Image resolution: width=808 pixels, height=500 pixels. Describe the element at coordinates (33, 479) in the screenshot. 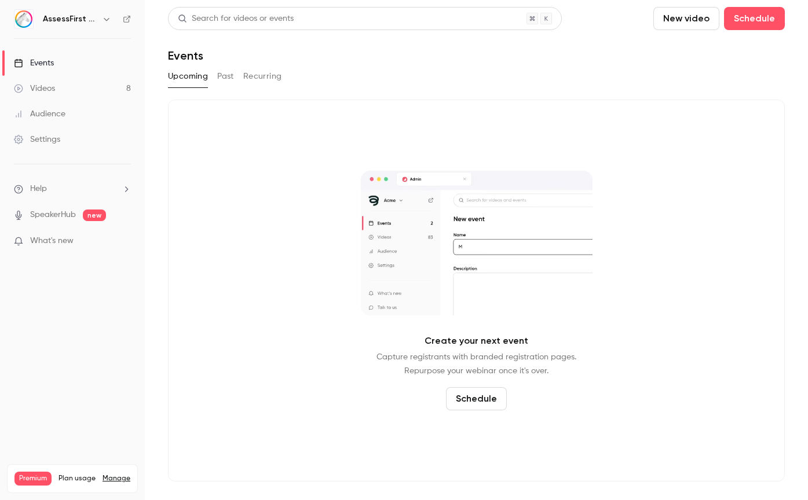

I see `span: Premium` at that location.